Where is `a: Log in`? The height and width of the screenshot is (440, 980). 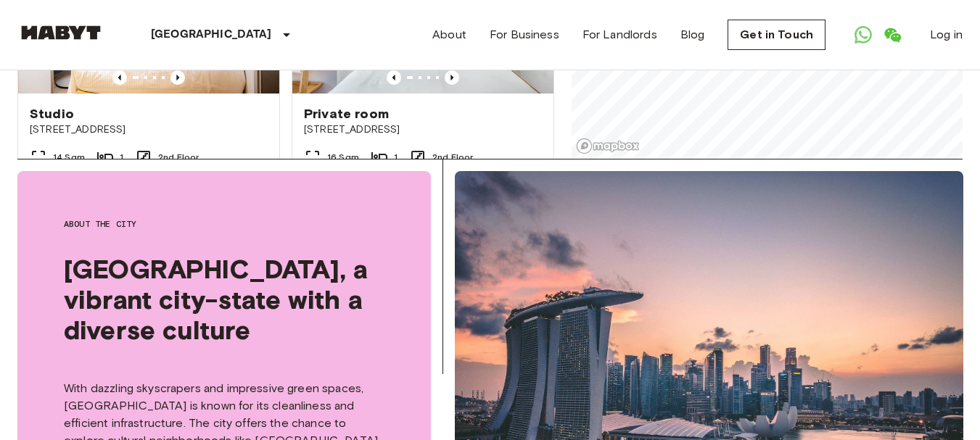
a: Log in is located at coordinates (946, 35).